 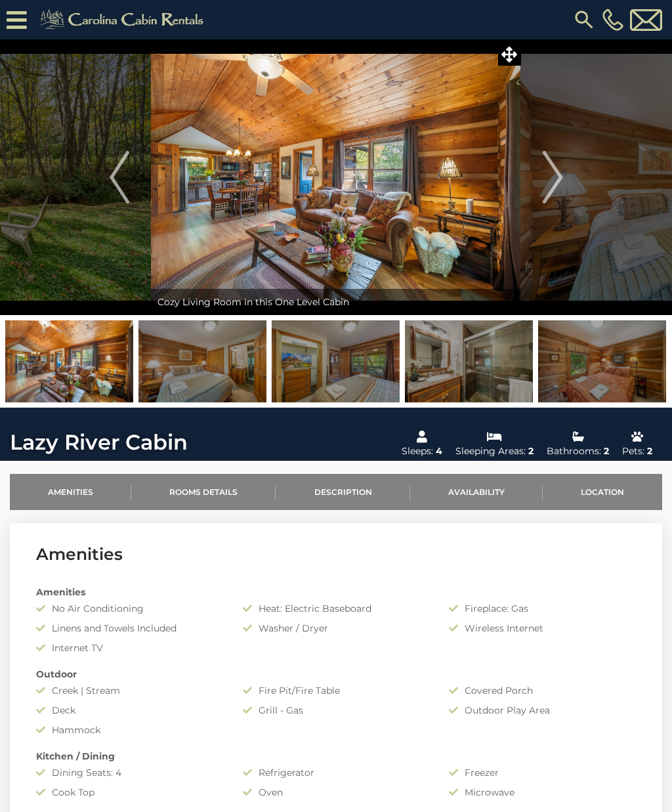 I want to click on div: Internet TV, so click(x=129, y=648).